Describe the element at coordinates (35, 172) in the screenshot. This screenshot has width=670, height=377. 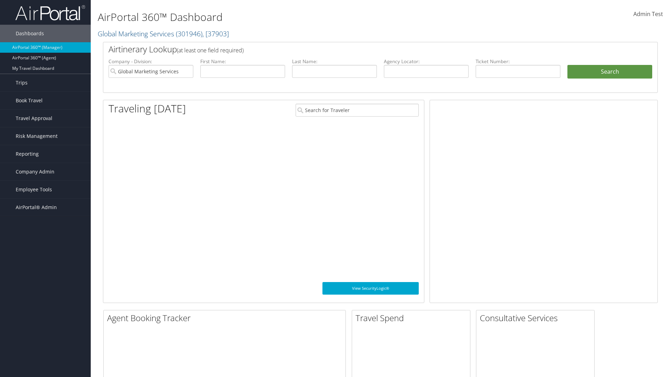
I see `span: Company Admin` at that location.